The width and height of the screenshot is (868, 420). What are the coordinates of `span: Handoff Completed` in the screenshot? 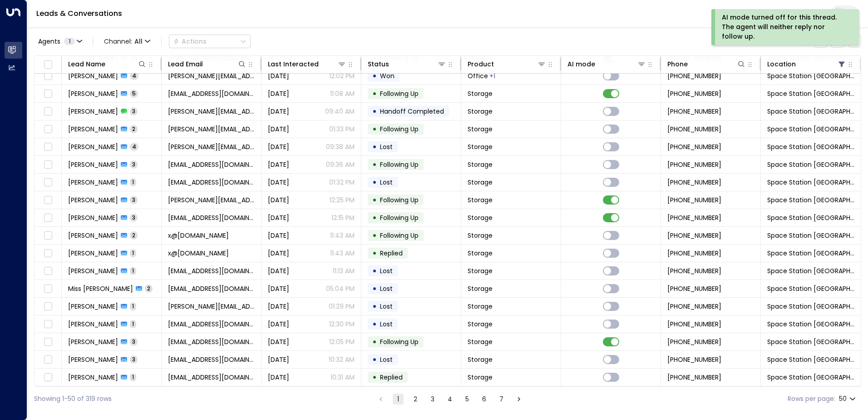 It's located at (412, 111).